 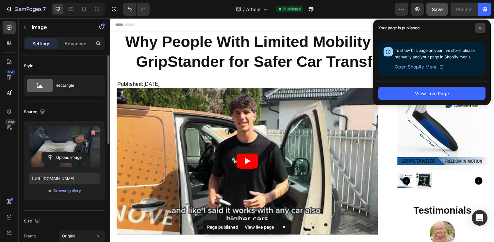 What do you see at coordinates (50, 191) in the screenshot?
I see `span: or` at bounding box center [50, 191].